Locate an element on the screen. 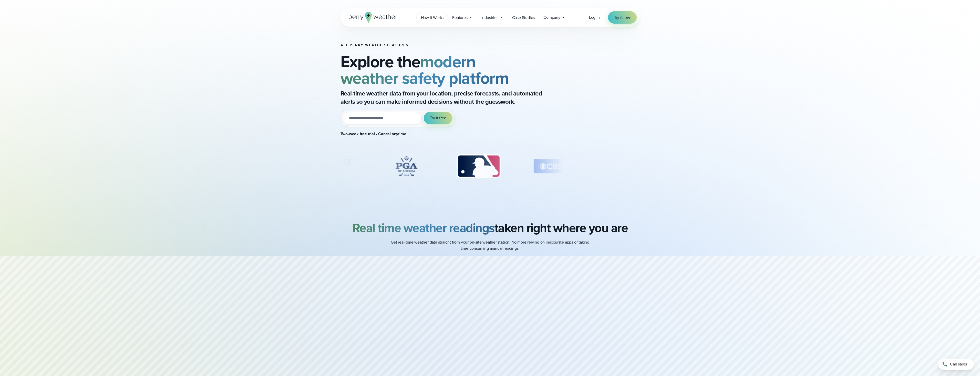  span: Log in is located at coordinates (594, 17).